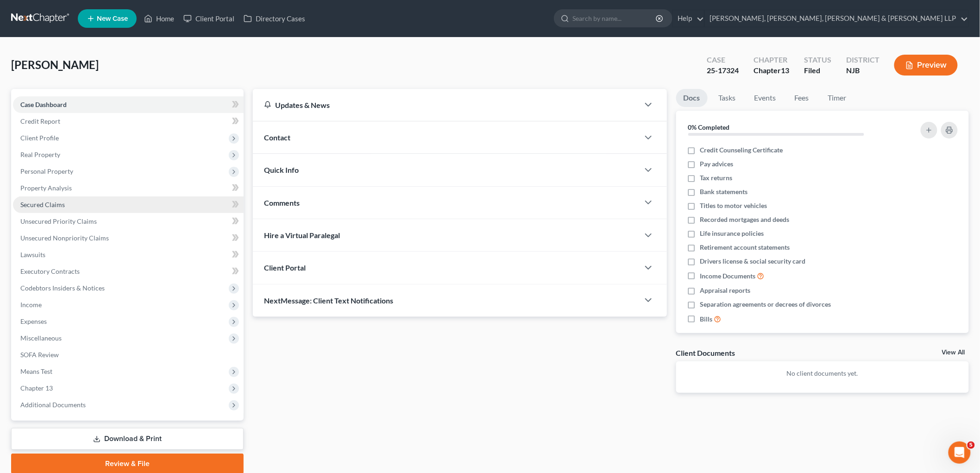  What do you see at coordinates (328, 300) in the screenshot?
I see `span: NextMessage: Client Text Notifications` at bounding box center [328, 300].